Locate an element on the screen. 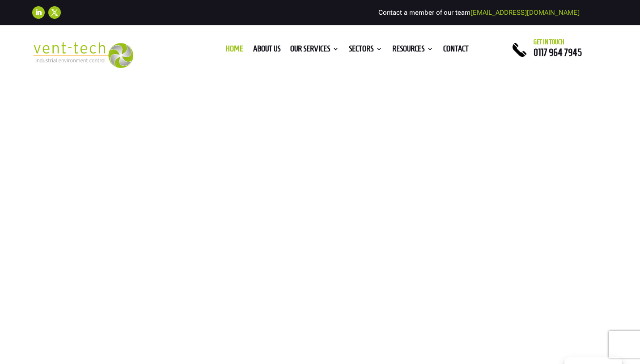 This screenshot has width=640, height=364. a: Follow on X is located at coordinates (54, 13).